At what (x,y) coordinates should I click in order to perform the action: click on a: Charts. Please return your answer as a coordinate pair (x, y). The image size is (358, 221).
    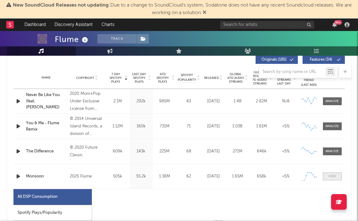
    Looking at the image, I should click on (108, 25).